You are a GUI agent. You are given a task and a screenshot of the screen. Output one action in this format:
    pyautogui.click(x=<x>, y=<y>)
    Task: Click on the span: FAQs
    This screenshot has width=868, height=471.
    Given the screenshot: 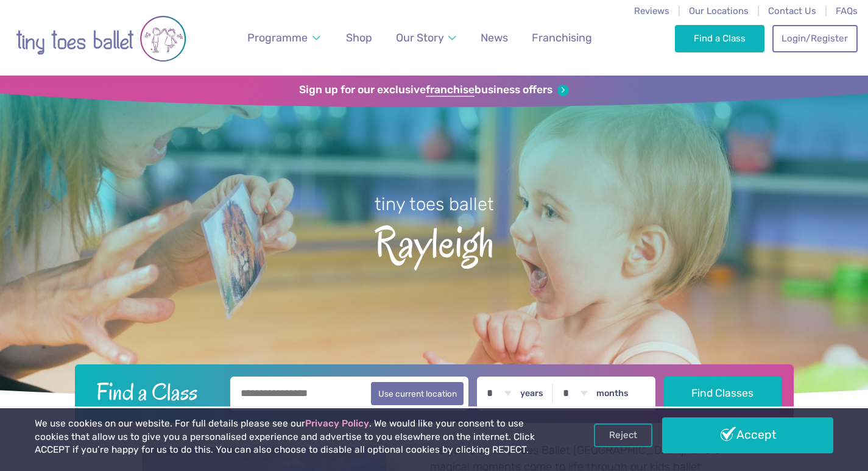 What is the action you would take?
    pyautogui.click(x=846, y=11)
    